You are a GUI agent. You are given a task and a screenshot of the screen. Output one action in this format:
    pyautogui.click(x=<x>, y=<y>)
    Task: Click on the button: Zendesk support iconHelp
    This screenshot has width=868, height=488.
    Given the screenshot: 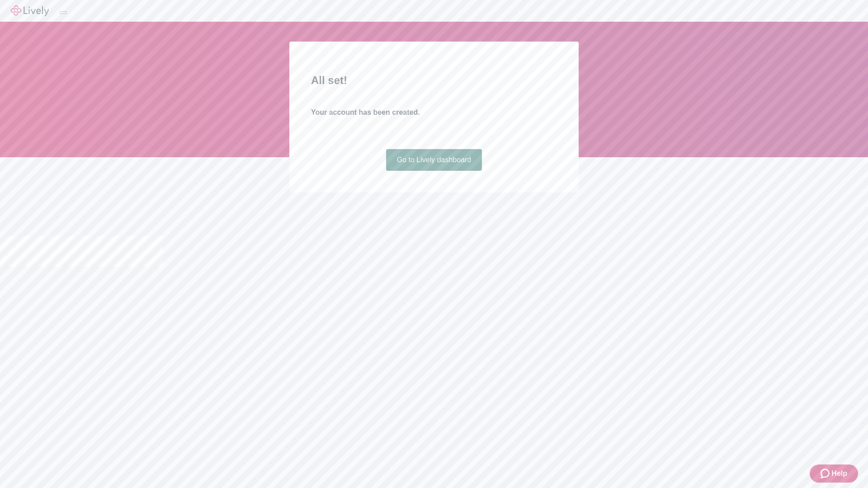 What is the action you would take?
    pyautogui.click(x=834, y=473)
    